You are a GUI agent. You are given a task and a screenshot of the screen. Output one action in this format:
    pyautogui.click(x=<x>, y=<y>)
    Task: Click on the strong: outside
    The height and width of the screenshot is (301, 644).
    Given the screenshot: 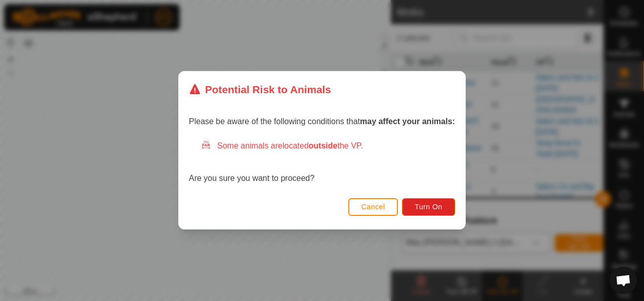 What is the action you would take?
    pyautogui.click(x=323, y=146)
    